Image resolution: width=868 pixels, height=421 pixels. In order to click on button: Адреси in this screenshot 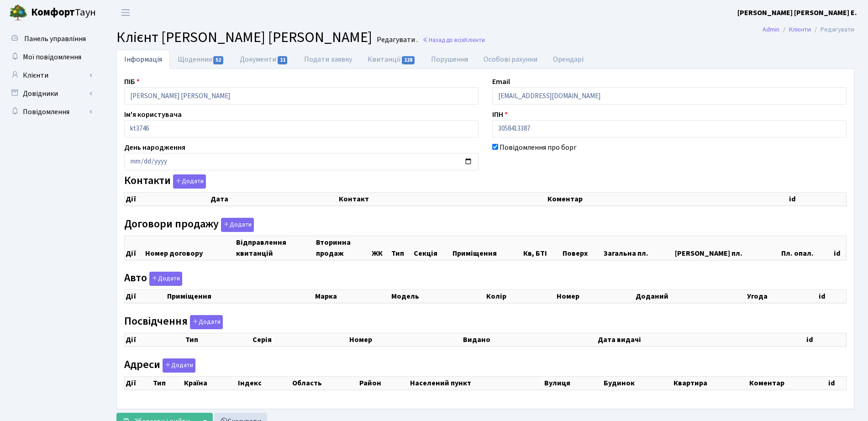, I will do `click(179, 365)`.